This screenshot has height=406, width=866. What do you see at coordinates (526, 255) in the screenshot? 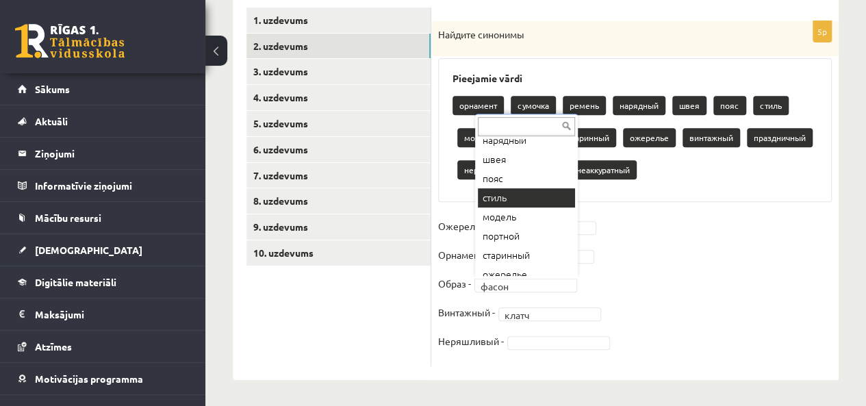
I see `div: старинный` at bounding box center [526, 255].